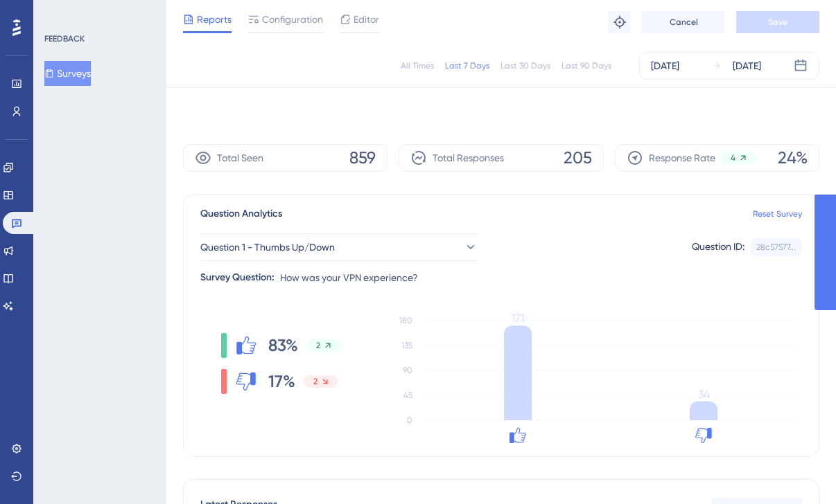 The height and width of the screenshot is (504, 836). Describe the element at coordinates (525, 66) in the screenshot. I see `div: Last 30 Days` at that location.